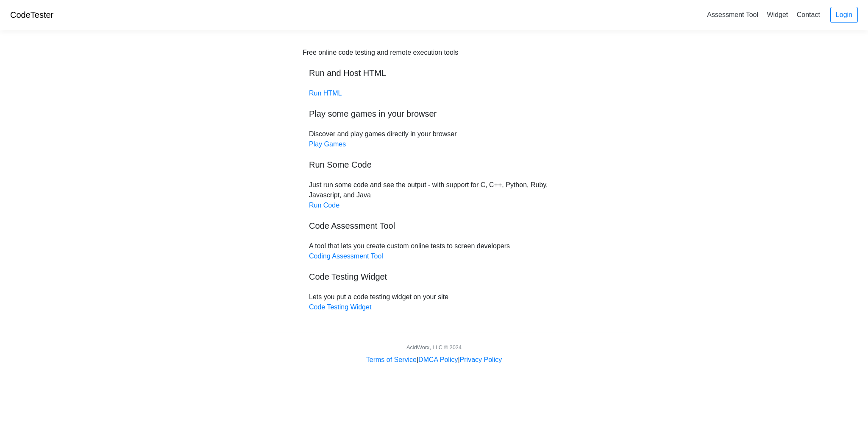  Describe the element at coordinates (434, 277) in the screenshot. I see `h5: Code Testing Widget` at that location.